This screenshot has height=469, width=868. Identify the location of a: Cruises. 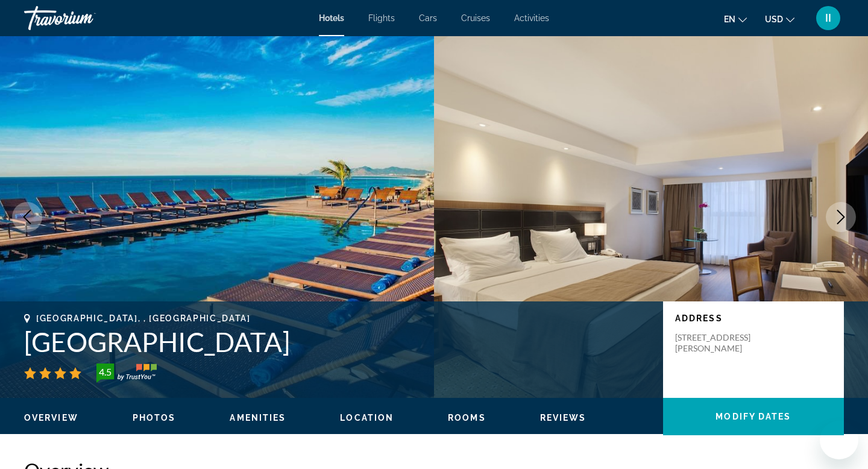
(475, 18).